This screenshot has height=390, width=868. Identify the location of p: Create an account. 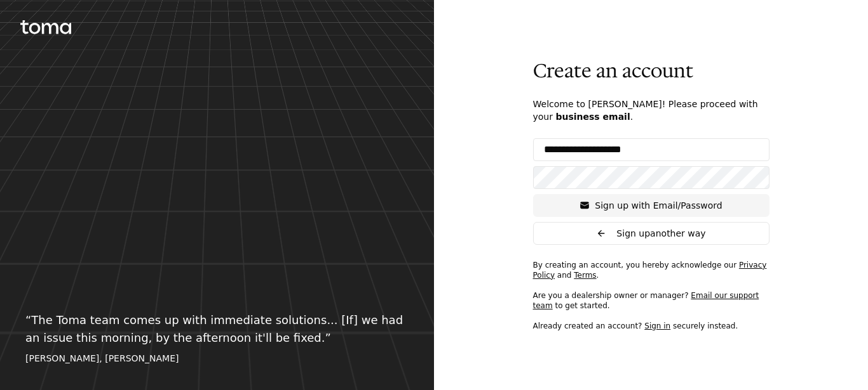
(651, 71).